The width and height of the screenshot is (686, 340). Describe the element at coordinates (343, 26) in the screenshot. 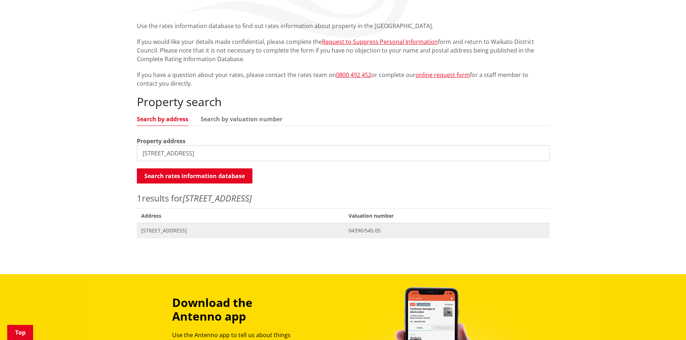

I see `p: Use the rates information database to find out rates information about property in the [GEOGRAPHI...` at that location.